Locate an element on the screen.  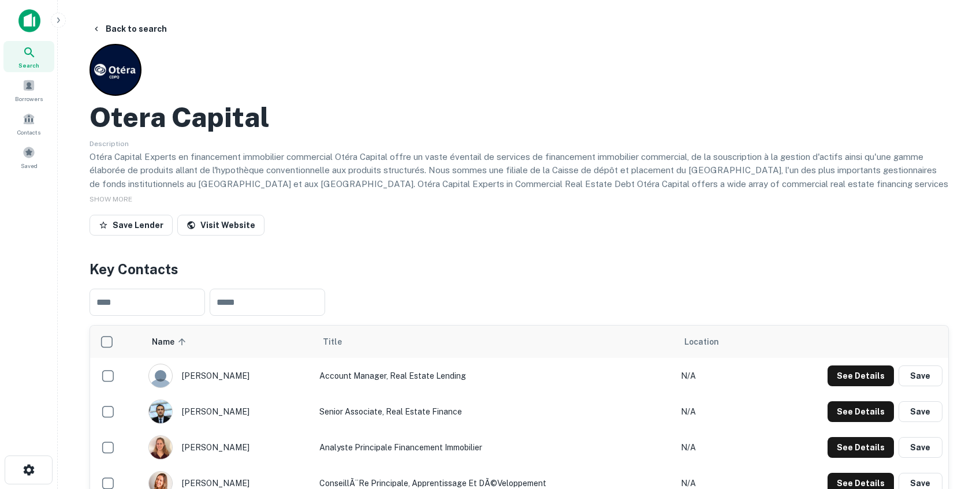
span: Contacts is located at coordinates (29, 132).